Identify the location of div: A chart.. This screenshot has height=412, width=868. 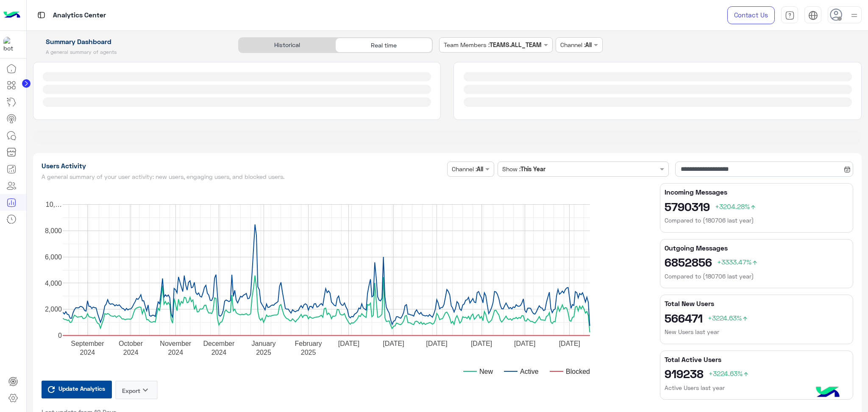
(343, 284).